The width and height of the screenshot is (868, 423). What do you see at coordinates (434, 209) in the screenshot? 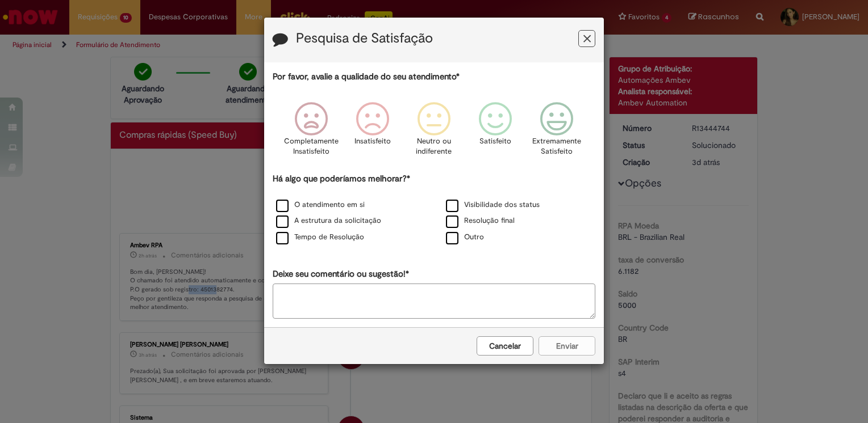
I see `div: Há algo que poderíamos melhorar?*` at bounding box center [434, 209].